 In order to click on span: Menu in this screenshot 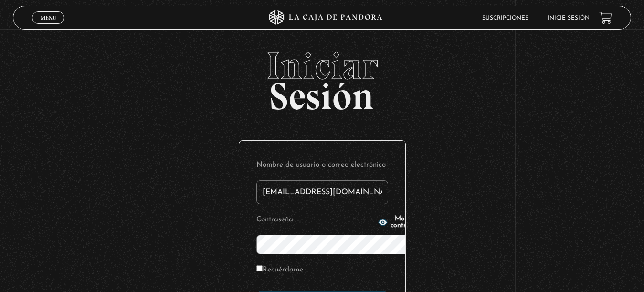, I will do `click(49, 18)`.